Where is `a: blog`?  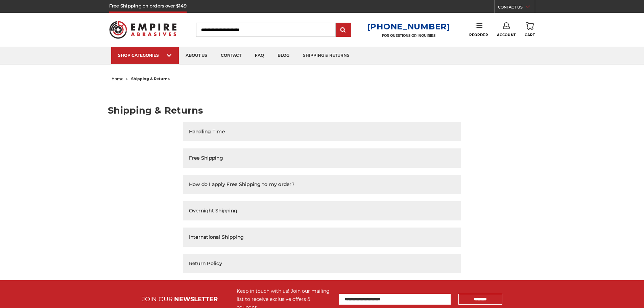
a: blog is located at coordinates (284, 55).